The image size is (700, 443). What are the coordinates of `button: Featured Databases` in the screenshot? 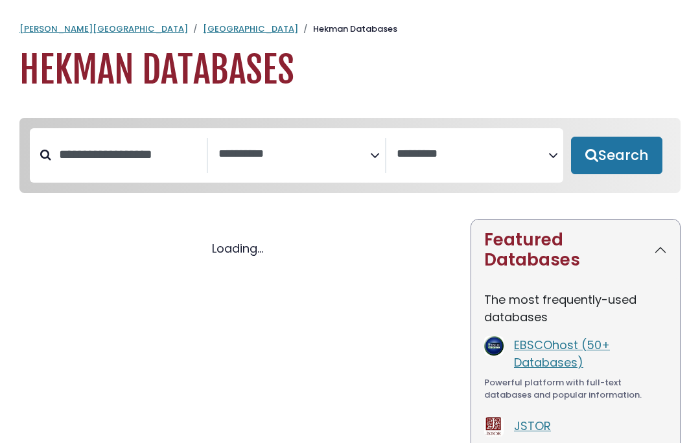 It's located at (575, 250).